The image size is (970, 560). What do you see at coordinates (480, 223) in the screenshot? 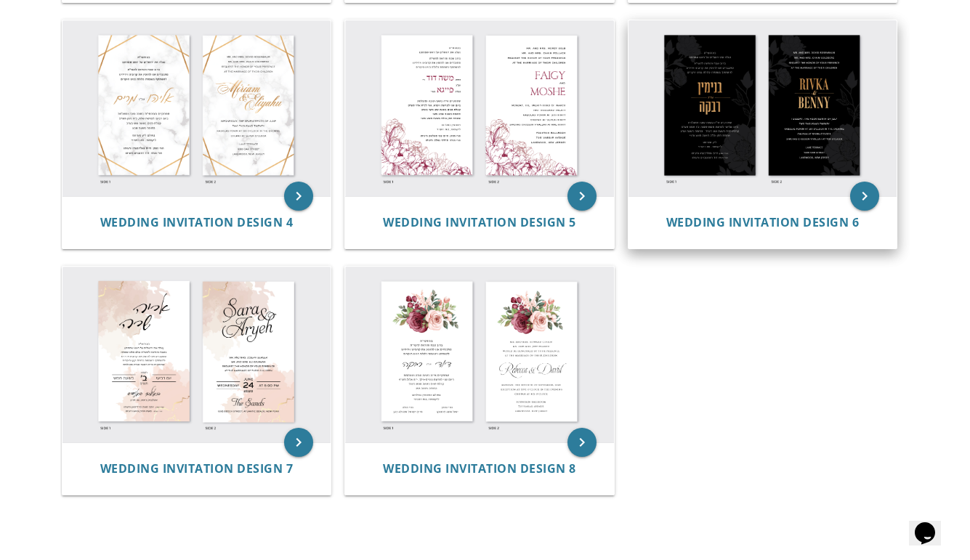
I see `span: Wedding Invitation Design 5` at bounding box center [480, 223].